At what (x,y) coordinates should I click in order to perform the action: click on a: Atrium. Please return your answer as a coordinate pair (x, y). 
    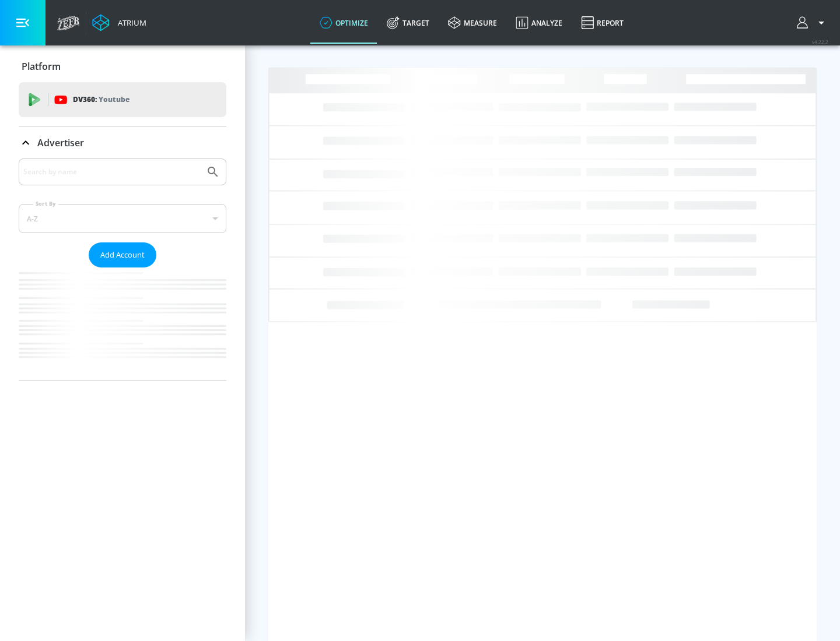
    Looking at the image, I should click on (119, 23).